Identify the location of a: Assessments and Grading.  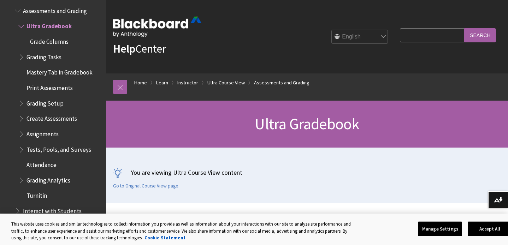
(282, 83).